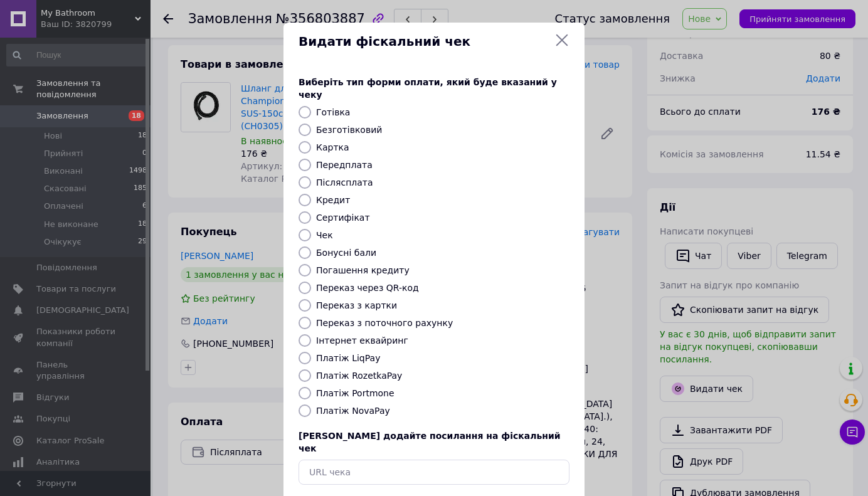  Describe the element at coordinates (332, 148) in the screenshot. I see `label: Картка` at that location.